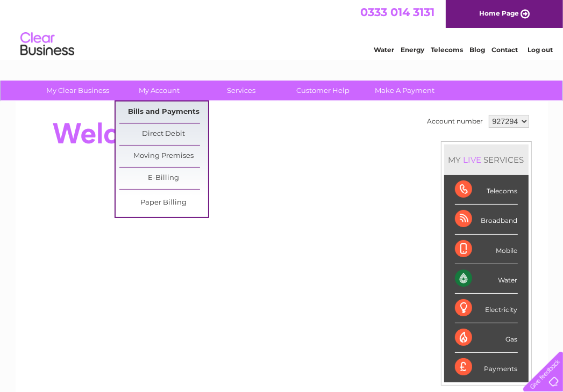 The image size is (563, 392). Describe the element at coordinates (447, 49) in the screenshot. I see `a: Telecoms` at that location.